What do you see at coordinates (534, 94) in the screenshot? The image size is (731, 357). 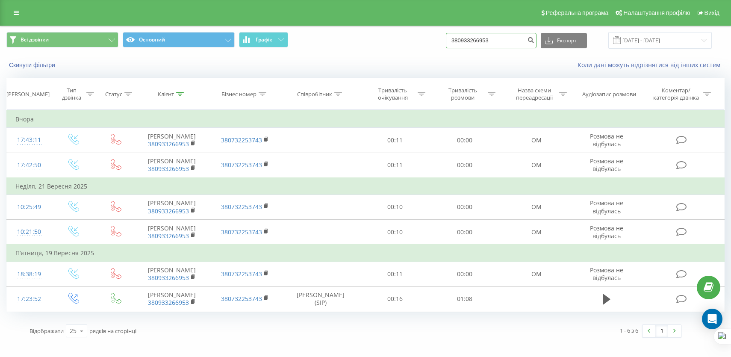 I see `div: Назва схеми переадресації` at bounding box center [534, 94].